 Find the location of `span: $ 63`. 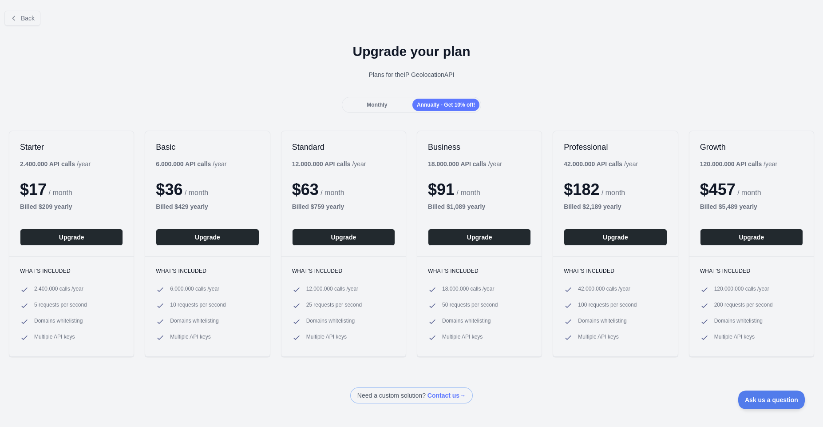

span: $ 63 is located at coordinates (305, 189).